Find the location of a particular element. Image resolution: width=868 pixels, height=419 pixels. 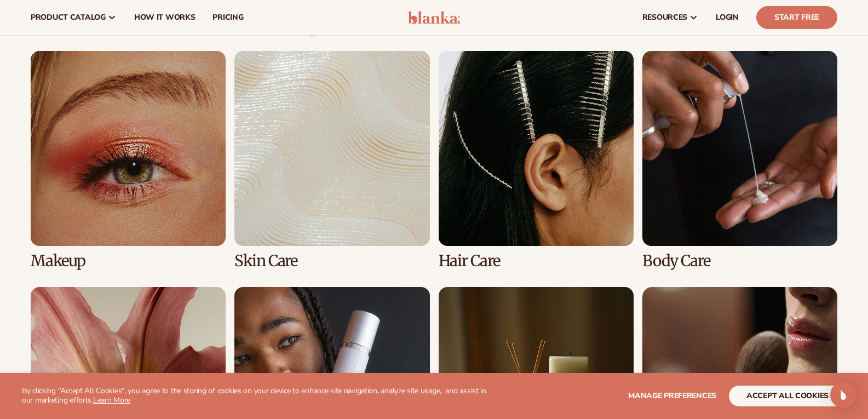

p: By clicking "Accept All Cookies", you agree to the storing of cookies on your device to enhance s... is located at coordinates (255, 396).